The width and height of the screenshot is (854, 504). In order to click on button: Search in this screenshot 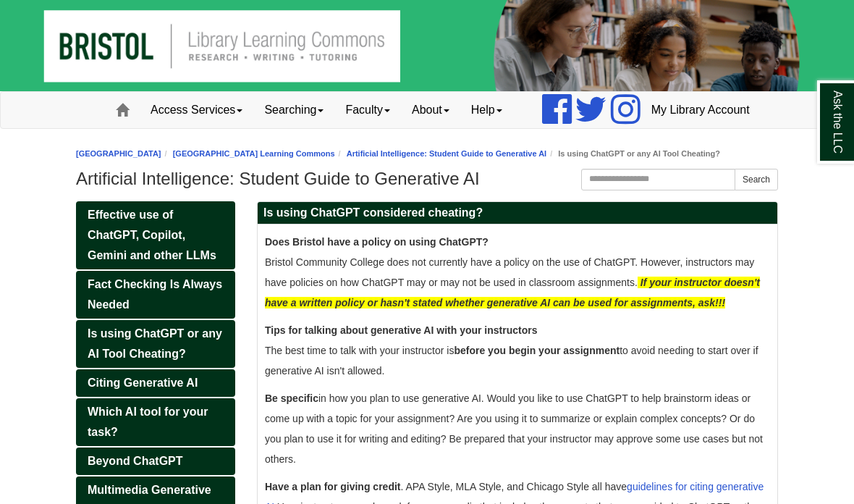, I will do `click(756, 180)`.